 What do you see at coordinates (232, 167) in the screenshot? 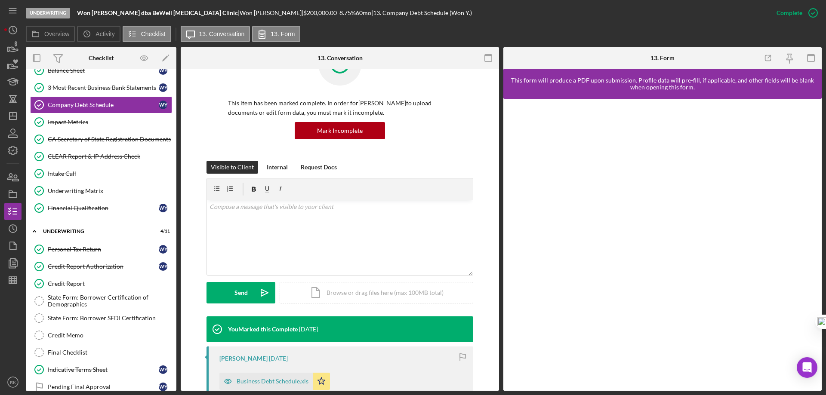
I see `div: Visible to Client` at bounding box center [232, 167].